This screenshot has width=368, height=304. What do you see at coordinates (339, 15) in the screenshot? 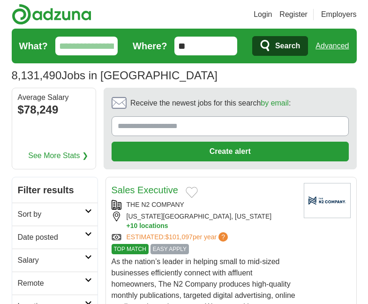
I see `a: Employers` at bounding box center [339, 15].